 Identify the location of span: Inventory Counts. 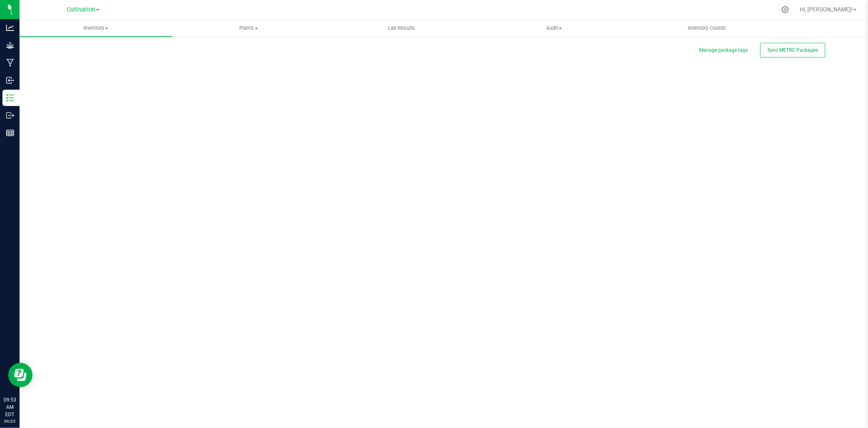
(706, 28).